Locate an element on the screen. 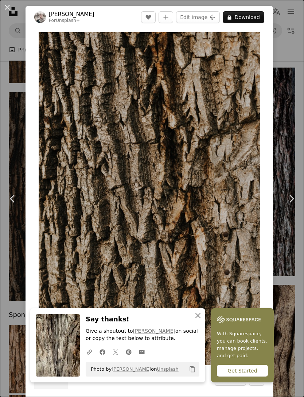 Image resolution: width=304 pixels, height=397 pixels. div: For is located at coordinates (72, 21).